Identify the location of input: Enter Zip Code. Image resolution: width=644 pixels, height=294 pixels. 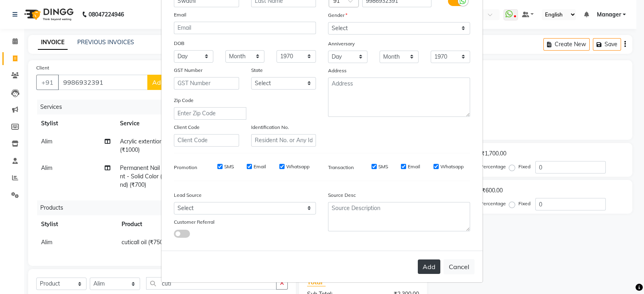
(210, 114).